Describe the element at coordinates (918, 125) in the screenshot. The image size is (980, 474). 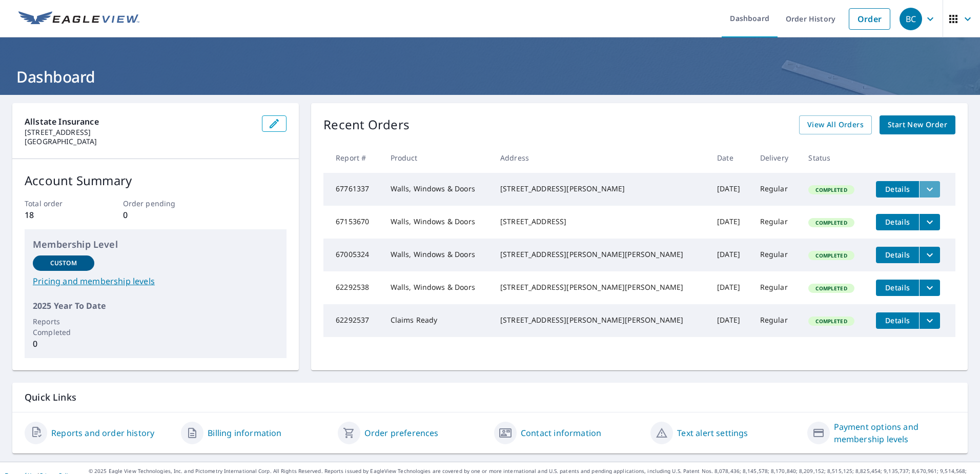
I see `span: Start New Order` at that location.